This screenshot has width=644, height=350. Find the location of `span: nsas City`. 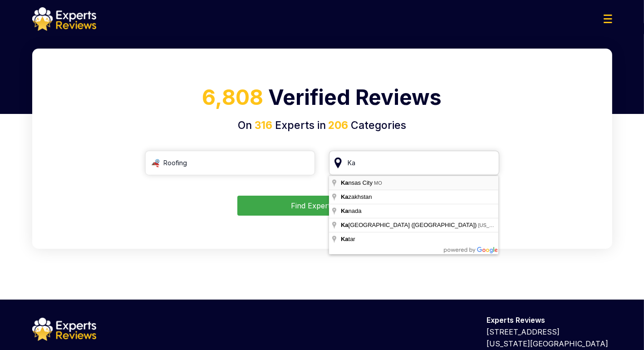

span: nsas City is located at coordinates (357, 182).